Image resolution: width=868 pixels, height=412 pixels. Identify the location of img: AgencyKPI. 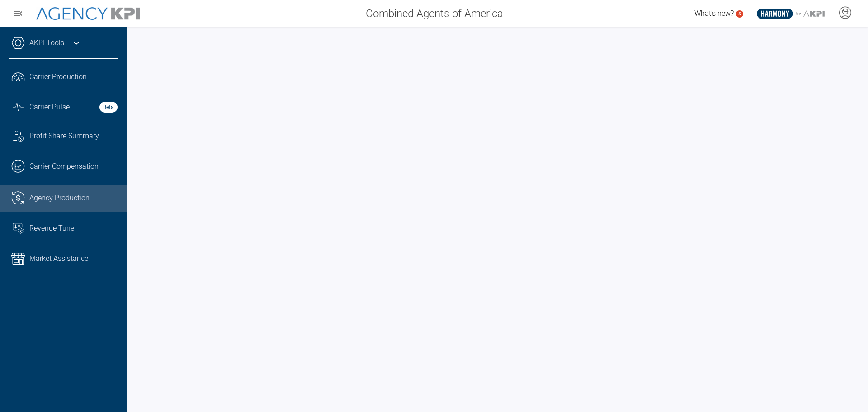
(88, 13).